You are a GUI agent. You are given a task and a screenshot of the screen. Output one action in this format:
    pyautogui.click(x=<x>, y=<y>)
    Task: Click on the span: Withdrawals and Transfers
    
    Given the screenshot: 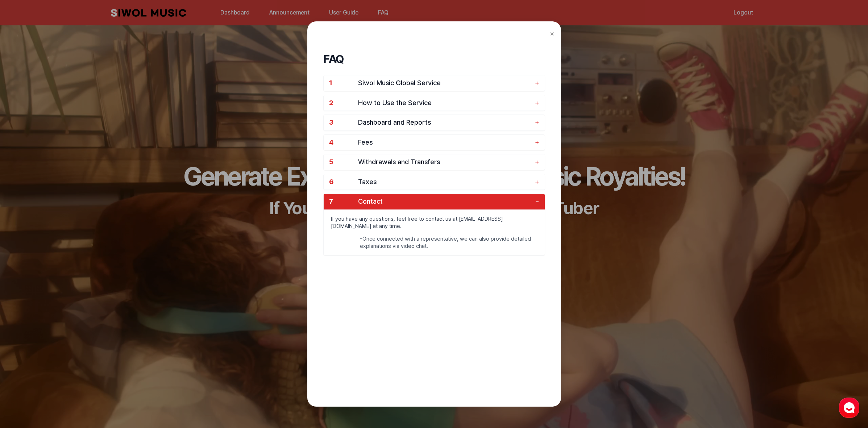 What is the action you would take?
    pyautogui.click(x=444, y=162)
    